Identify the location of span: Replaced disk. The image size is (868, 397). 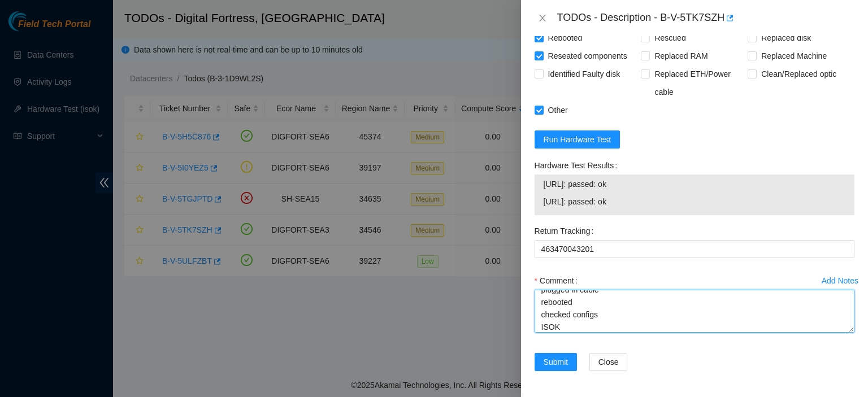
(786, 38).